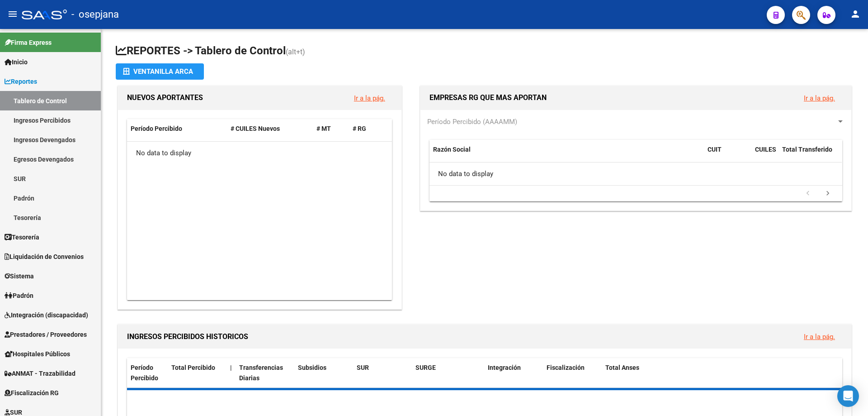 The image size is (868, 416). Describe the element at coordinates (265, 373) in the screenshot. I see `datatable-header-cell: Transferencias Diarias` at that location.